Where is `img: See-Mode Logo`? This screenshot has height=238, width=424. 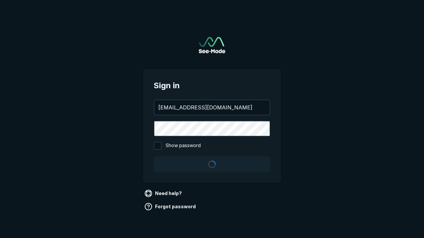 img: See-Mode Logo is located at coordinates (212, 45).